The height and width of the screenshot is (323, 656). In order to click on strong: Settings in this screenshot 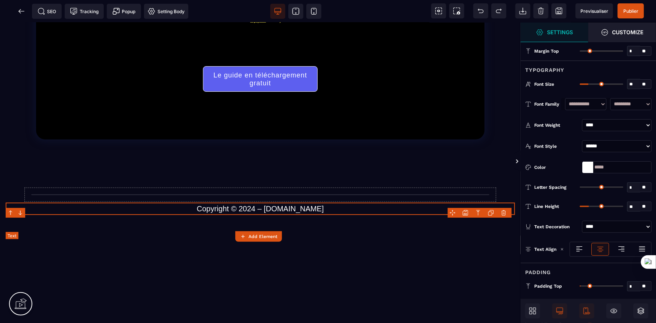, I will do `click(560, 32)`.